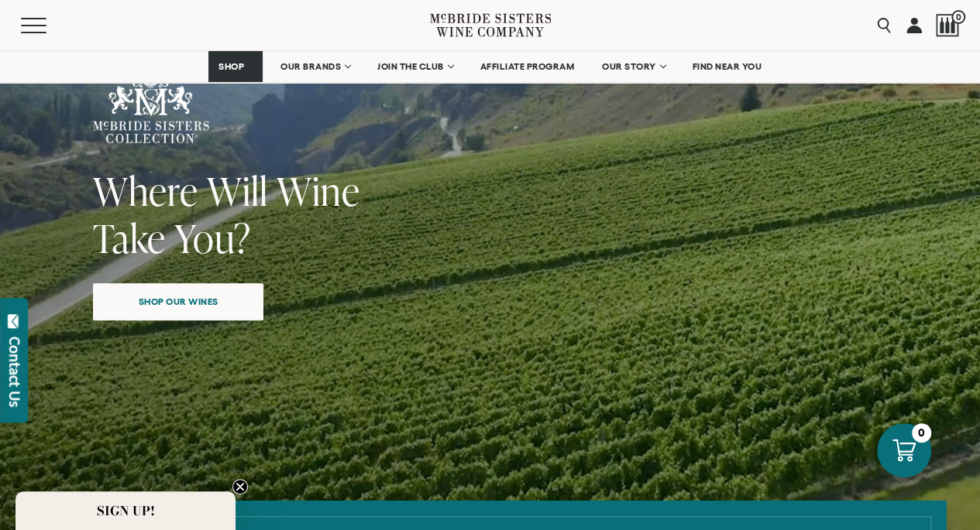 Image resolution: width=980 pixels, height=530 pixels. What do you see at coordinates (921, 433) in the screenshot?
I see `div: 0` at bounding box center [921, 433].